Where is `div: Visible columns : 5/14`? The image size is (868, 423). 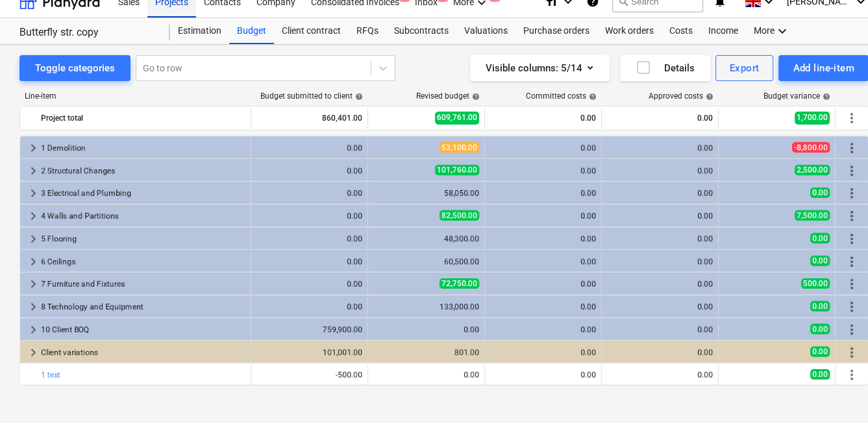 div: Visible columns : 5/14 is located at coordinates (540, 68).